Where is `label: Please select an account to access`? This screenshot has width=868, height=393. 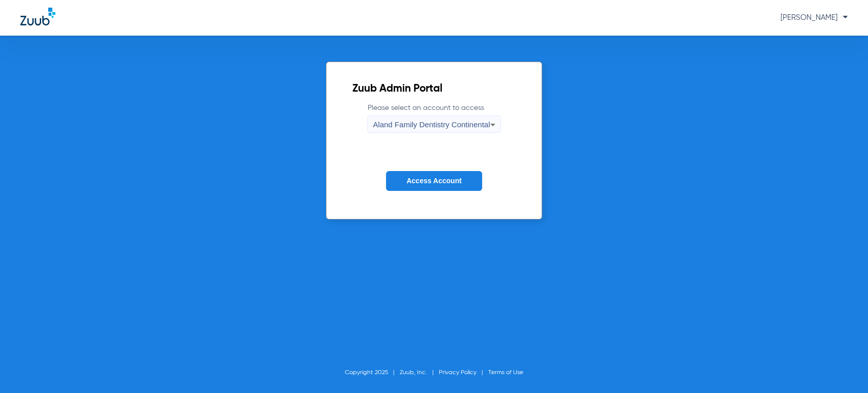
label: Please select an account to access is located at coordinates (434, 118).